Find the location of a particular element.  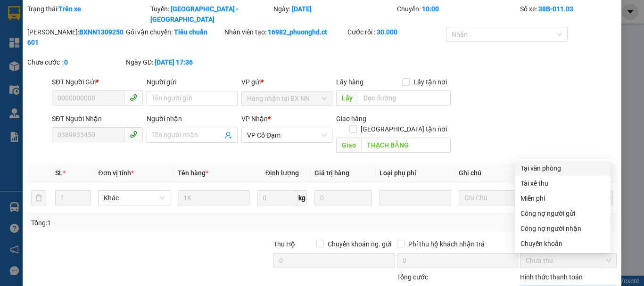

b: 38B-011.03 is located at coordinates (556, 9).